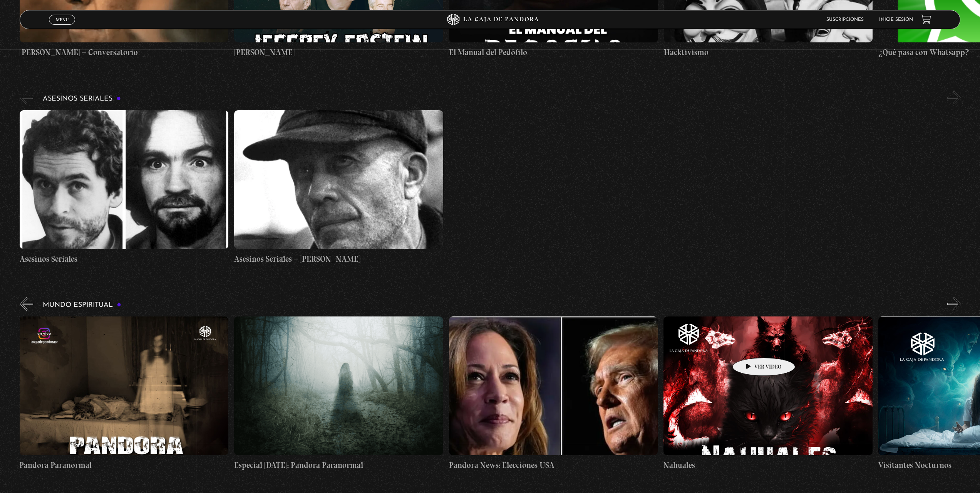 This screenshot has width=980, height=493. Describe the element at coordinates (768, 465) in the screenshot. I see `h4: Nahuales` at that location.